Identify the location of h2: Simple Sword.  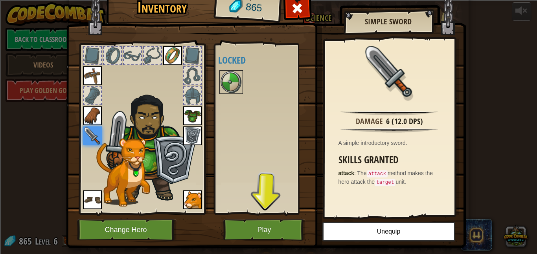
(388, 22).